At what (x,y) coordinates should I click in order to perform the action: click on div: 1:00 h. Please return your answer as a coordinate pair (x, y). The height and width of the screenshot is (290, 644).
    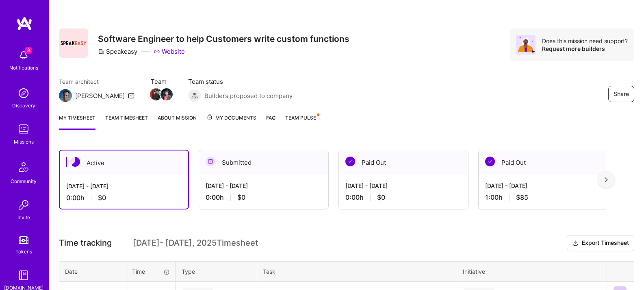
    Looking at the image, I should click on (543, 197).